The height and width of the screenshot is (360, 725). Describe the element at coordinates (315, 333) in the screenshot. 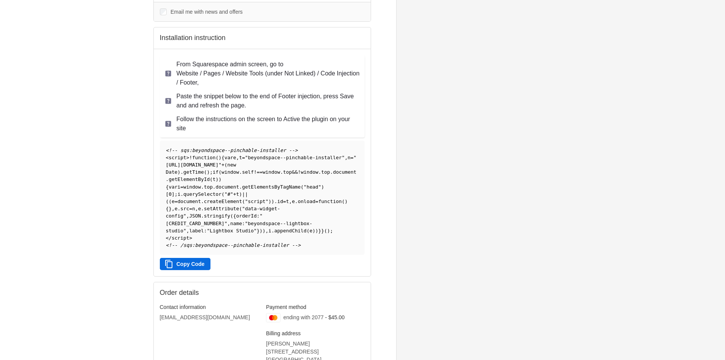

I see `h3: Billing address` at that location.